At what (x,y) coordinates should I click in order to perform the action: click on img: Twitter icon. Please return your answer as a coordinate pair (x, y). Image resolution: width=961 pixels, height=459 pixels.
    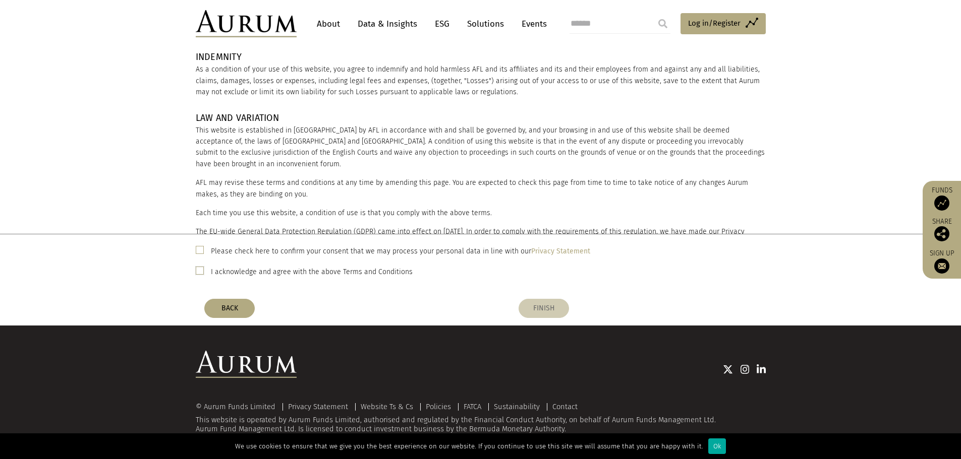
    Looking at the image, I should click on (728, 370).